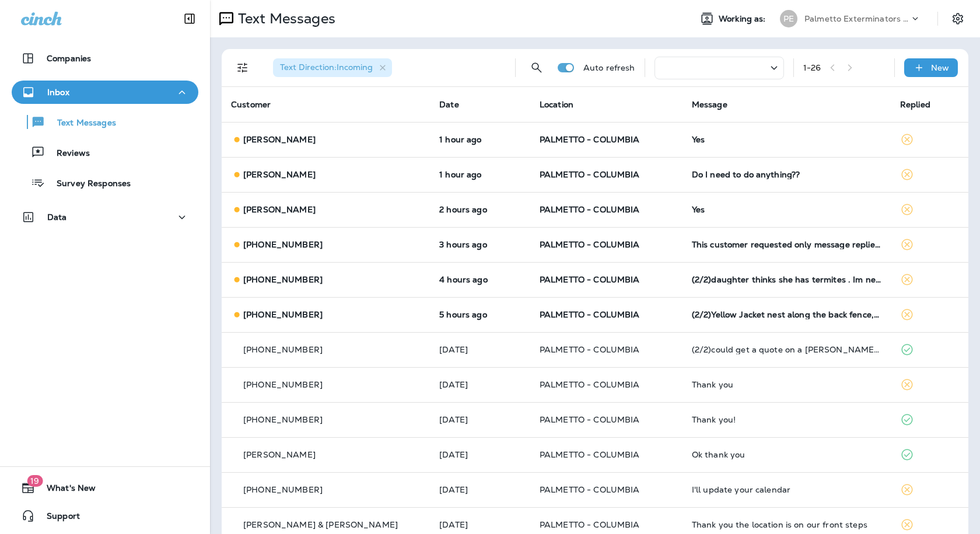 The height and width of the screenshot is (534, 980). I want to click on p: Auto refresh, so click(609, 68).